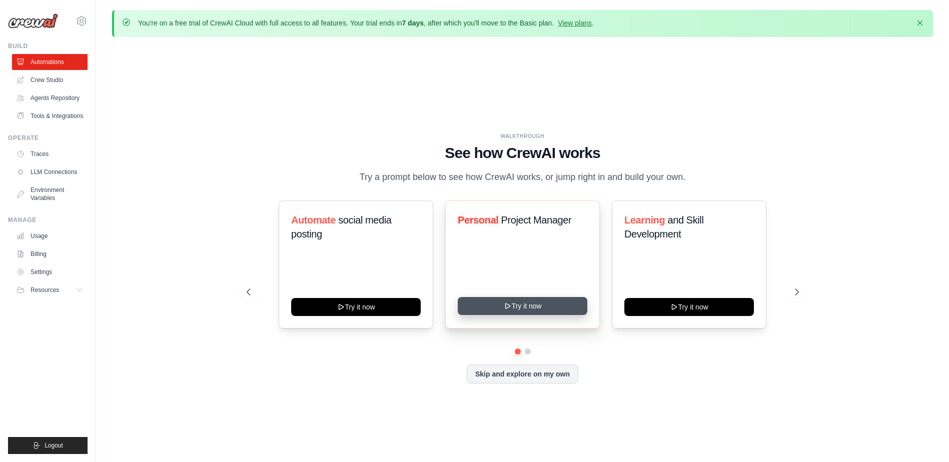  I want to click on button: Resources, so click(50, 290).